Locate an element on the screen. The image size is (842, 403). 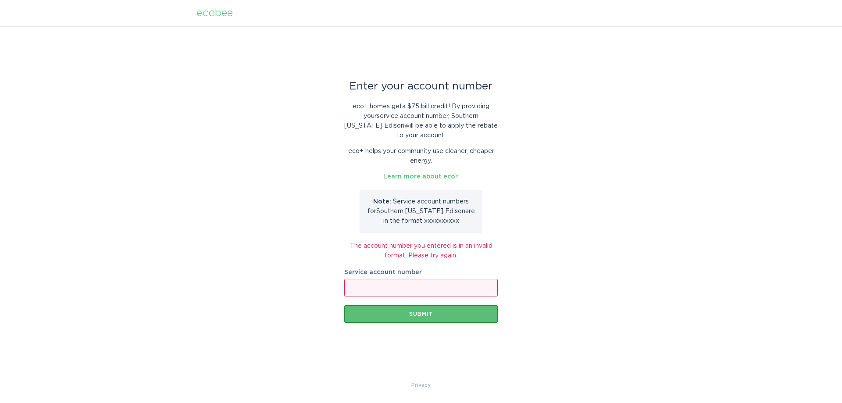
div: ecobee is located at coordinates (214, 13).